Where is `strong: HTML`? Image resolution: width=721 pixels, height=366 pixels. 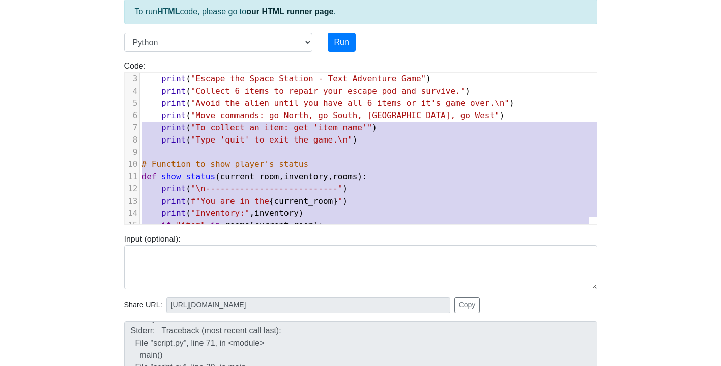 strong: HTML is located at coordinates (168, 11).